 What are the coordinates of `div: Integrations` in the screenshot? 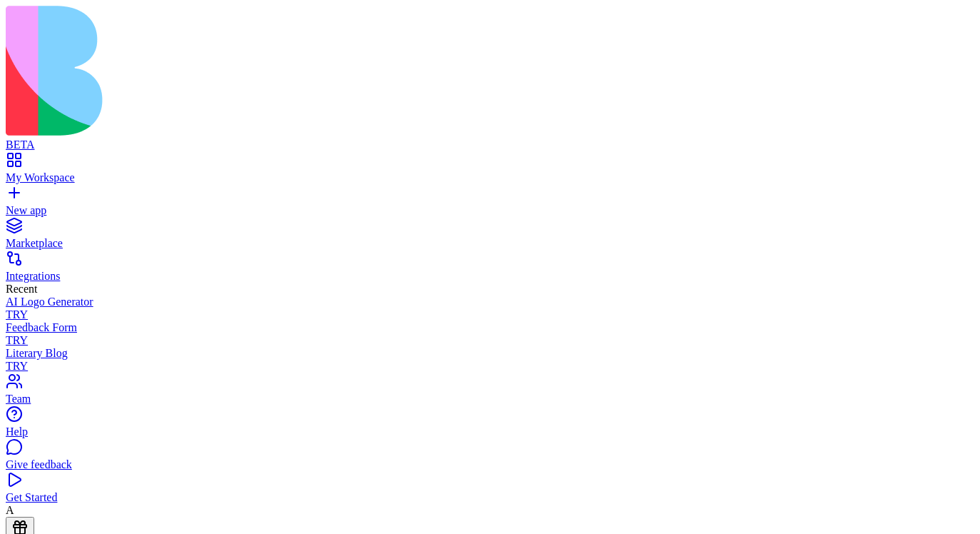 It's located at (490, 276).